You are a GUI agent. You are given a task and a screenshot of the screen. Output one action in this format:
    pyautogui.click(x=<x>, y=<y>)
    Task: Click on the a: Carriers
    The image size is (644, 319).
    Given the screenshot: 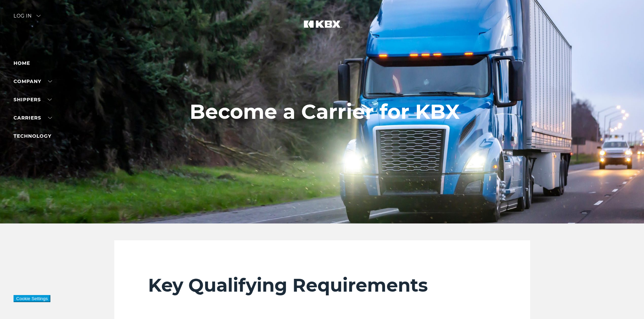 What is the action you would take?
    pyautogui.click(x=33, y=118)
    